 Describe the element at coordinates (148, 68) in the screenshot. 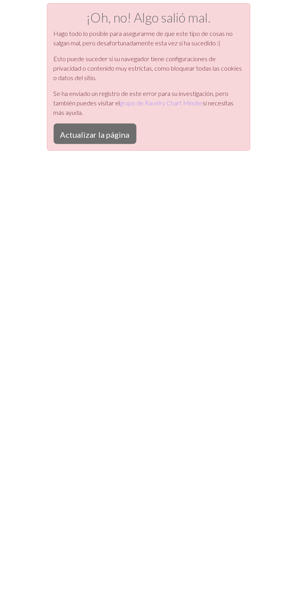

I see `font: Esto puede suceder si su navegador tiene configuraciones de privacidad o contenido muy estrictas,...` at that location.